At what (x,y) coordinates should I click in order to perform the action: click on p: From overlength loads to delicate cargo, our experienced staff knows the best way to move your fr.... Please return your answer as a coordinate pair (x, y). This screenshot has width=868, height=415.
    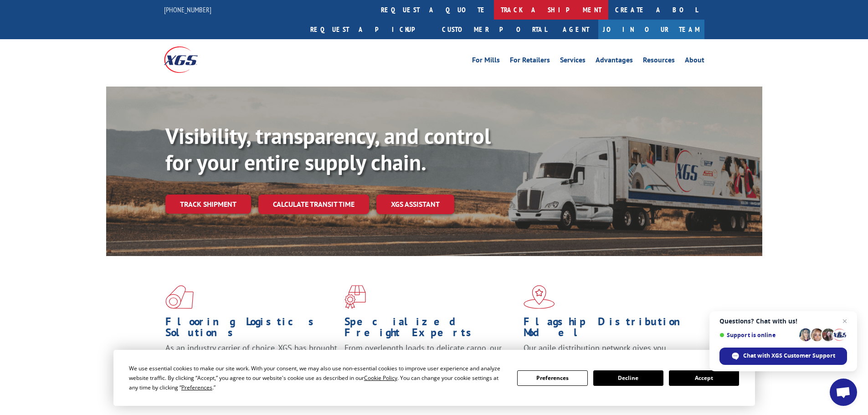
    Looking at the image, I should click on (431, 363).